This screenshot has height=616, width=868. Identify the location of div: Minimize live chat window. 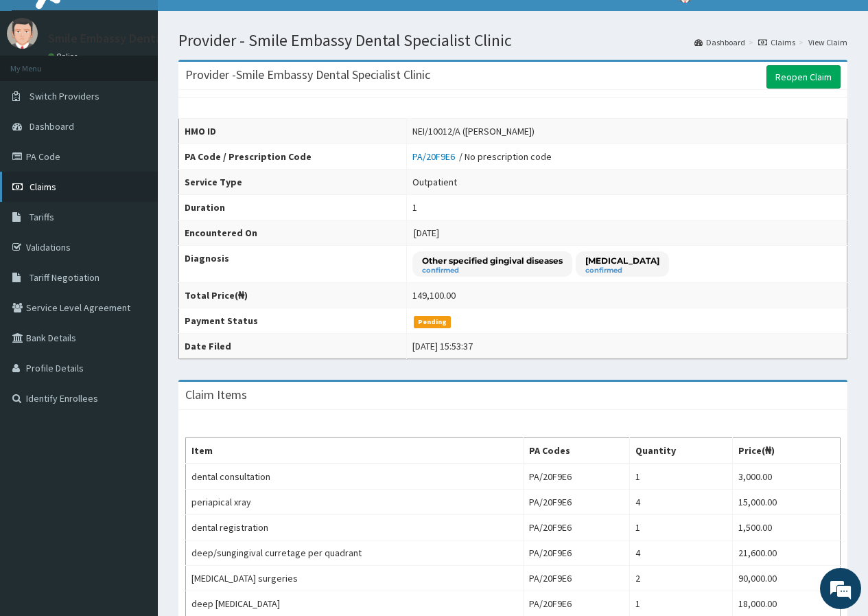
(242, 23).